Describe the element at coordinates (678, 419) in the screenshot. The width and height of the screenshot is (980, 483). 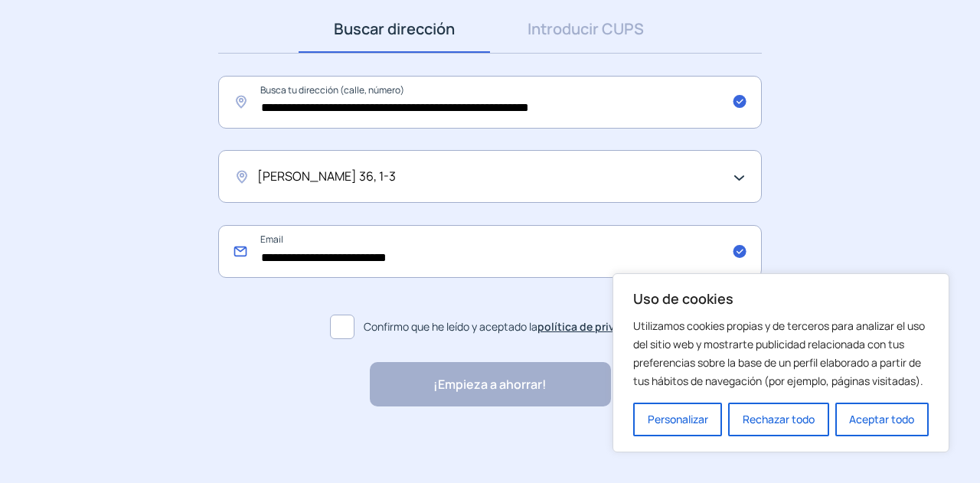
I see `button: Personalizar` at that location.